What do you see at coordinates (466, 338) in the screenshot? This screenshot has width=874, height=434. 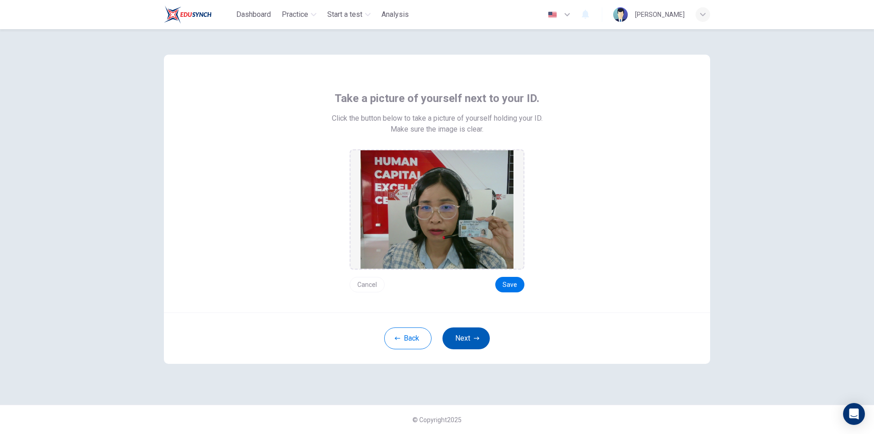 I see `button: Next` at bounding box center [466, 338].